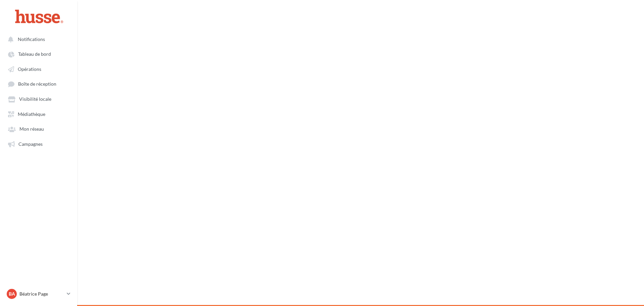 Image resolution: width=644 pixels, height=306 pixels. What do you see at coordinates (37, 84) in the screenshot?
I see `span: Boîte de réception` at bounding box center [37, 84].